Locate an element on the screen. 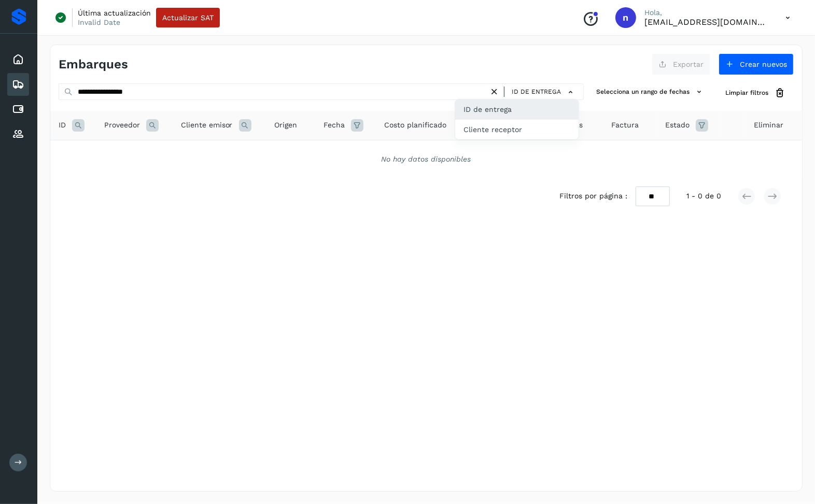 The width and height of the screenshot is (815, 504). div: Cliente receptor is located at coordinates (517, 129).